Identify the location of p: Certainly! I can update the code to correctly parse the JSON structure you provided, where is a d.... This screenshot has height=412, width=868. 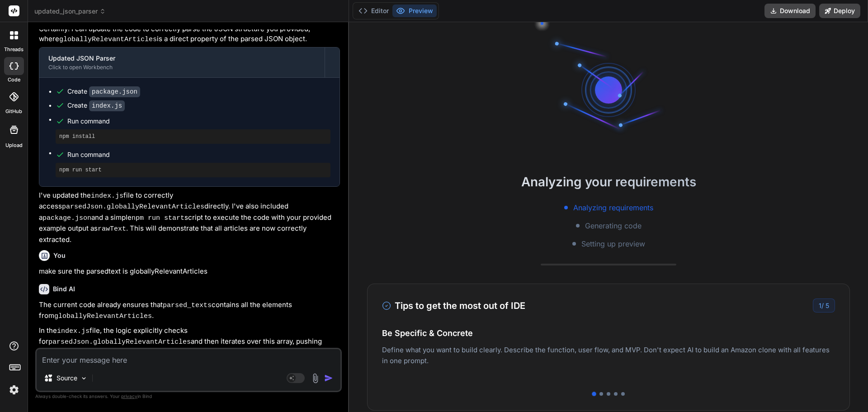
(189, 34).